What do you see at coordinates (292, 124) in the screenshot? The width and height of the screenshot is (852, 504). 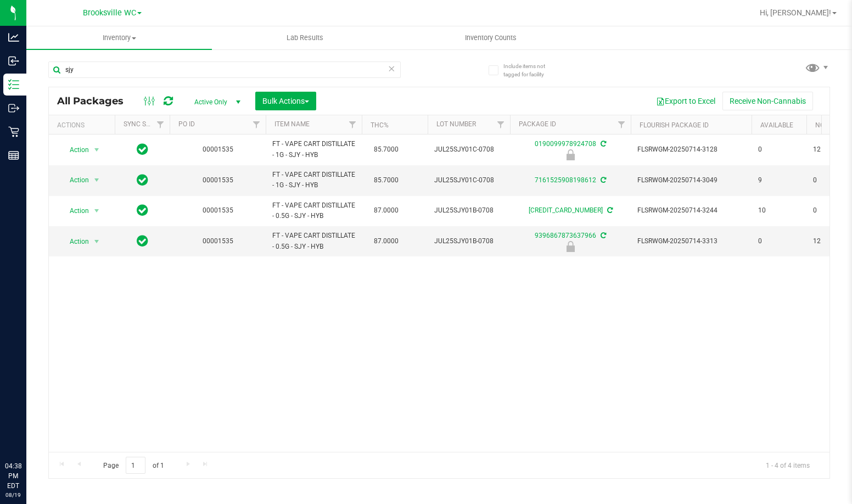 I see `a: Item Name` at bounding box center [292, 124].